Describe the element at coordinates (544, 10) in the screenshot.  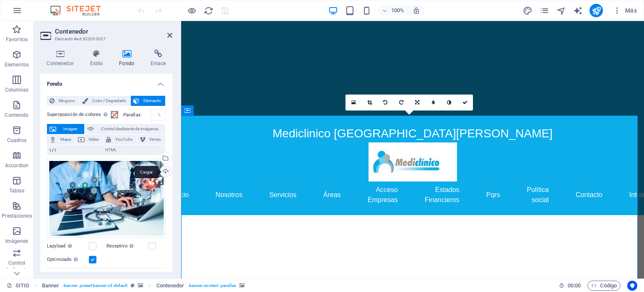
I see `i: Páginas (Ctrl+Alt+S)` at that location.